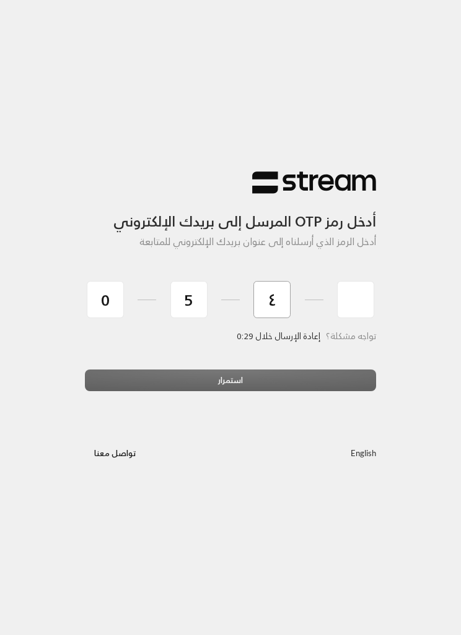 The height and width of the screenshot is (635, 461). What do you see at coordinates (230, 212) in the screenshot?
I see `h3: أدخل رمز OTP المرسل إلى بريدك الإلكتروني` at bounding box center [230, 212].